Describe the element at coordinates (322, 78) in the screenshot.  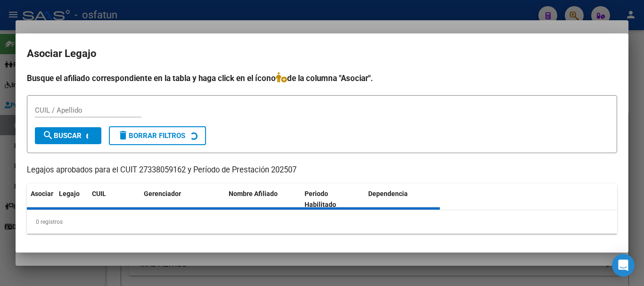
I see `h4: Busque el afiliado correspondiente en la tabla y haga click en el ícono de la columna "Asociar".` at that location.